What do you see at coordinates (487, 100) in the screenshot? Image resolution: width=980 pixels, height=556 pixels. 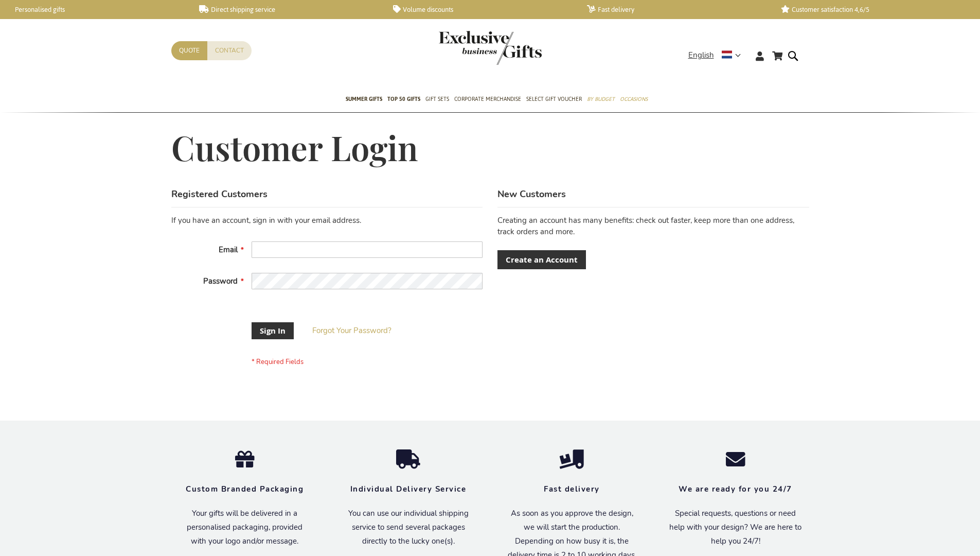 I see `a: Corporate Merchandise` at bounding box center [487, 100].